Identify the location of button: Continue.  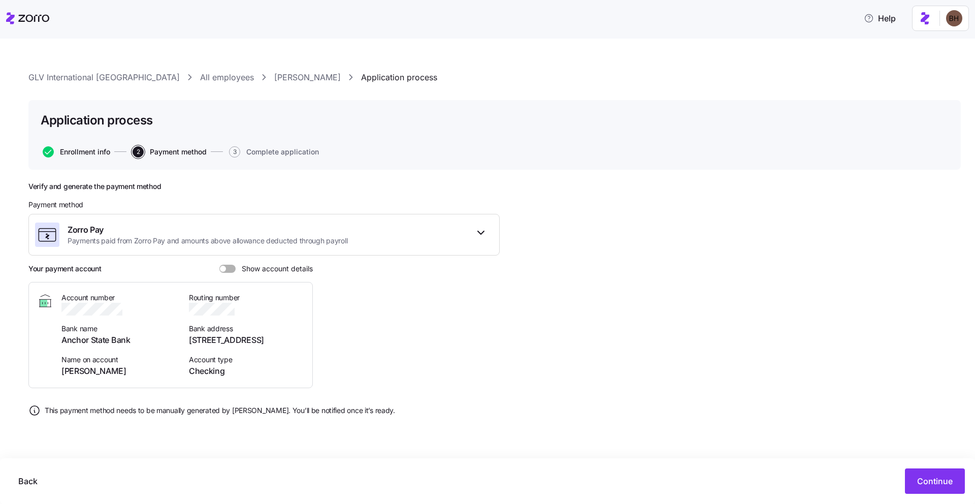
(935, 481).